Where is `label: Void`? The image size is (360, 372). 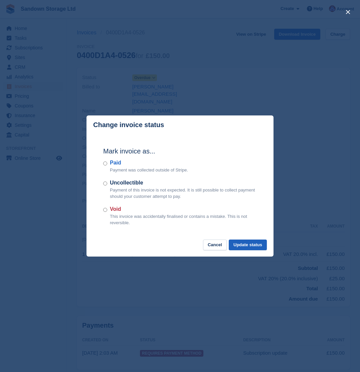
label: Void is located at coordinates (183, 209).